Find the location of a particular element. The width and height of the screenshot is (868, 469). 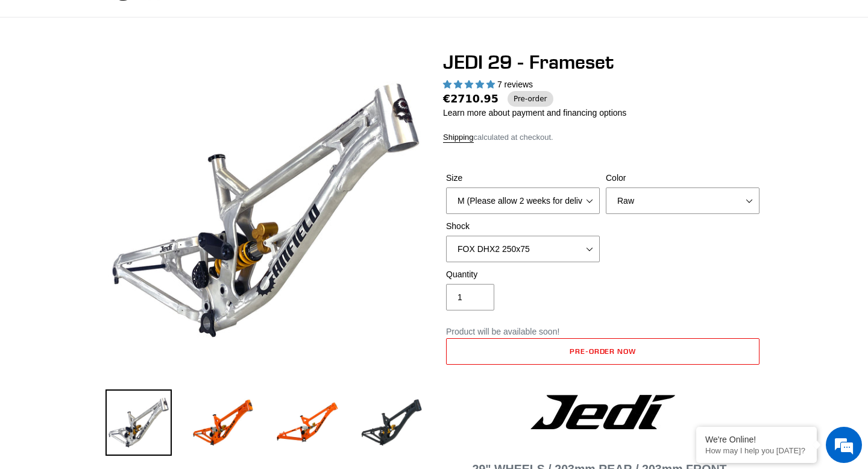

a: Learn more about payment and financing options is located at coordinates (535, 113).